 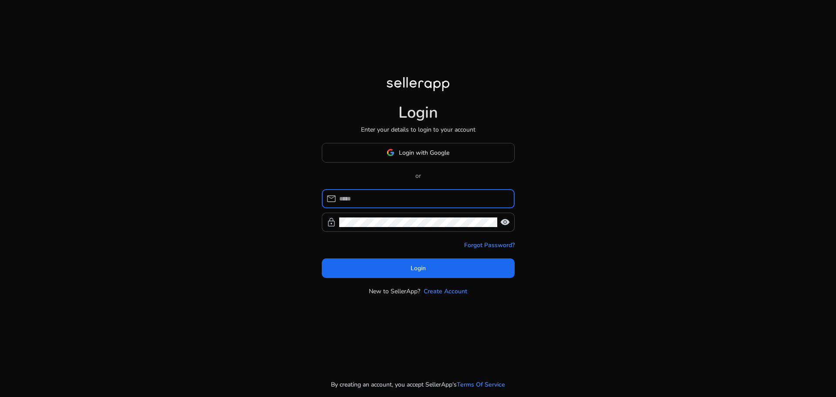 What do you see at coordinates (418, 268) in the screenshot?
I see `button: Login` at bounding box center [418, 268].